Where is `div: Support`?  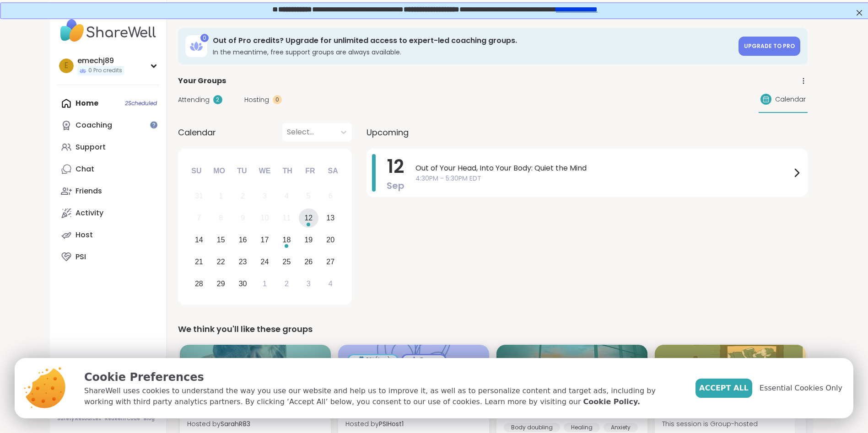 div: Support is located at coordinates (91, 147).